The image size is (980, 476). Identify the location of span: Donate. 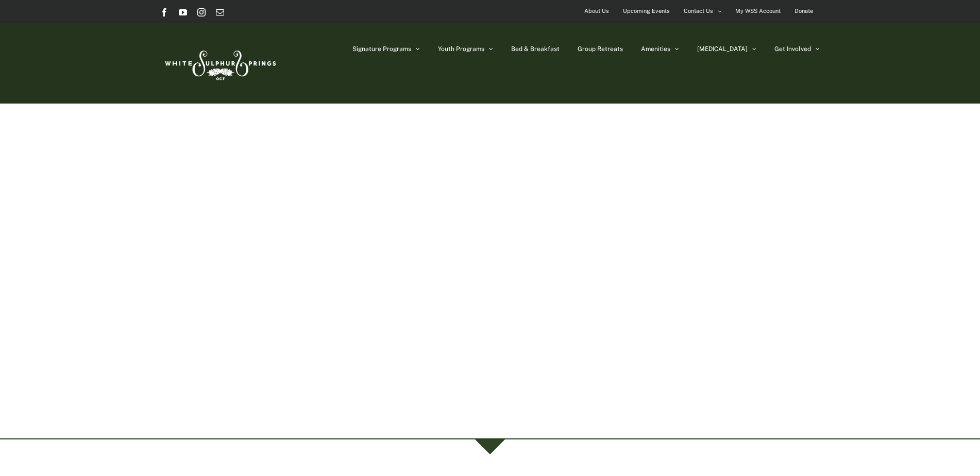
(804, 11).